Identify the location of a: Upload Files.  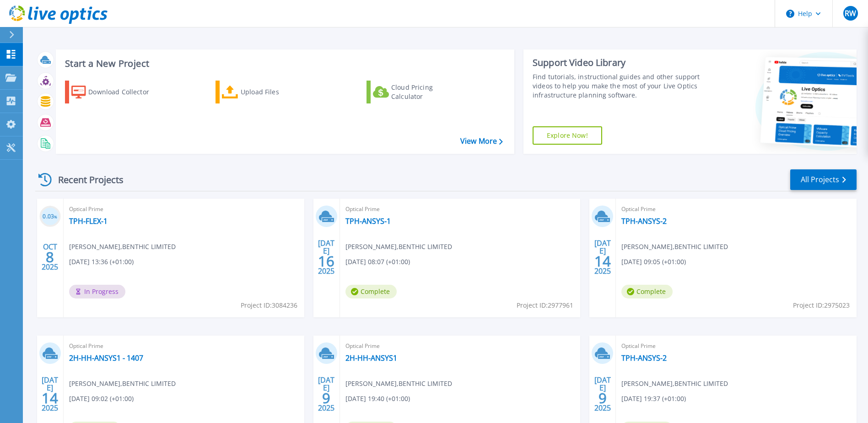
(266, 92).